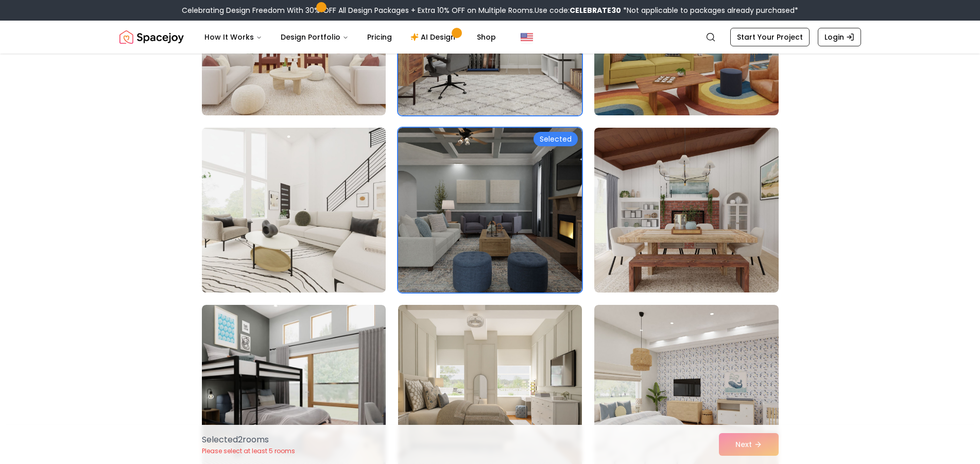 This screenshot has width=980, height=464. I want to click on div: Selected, so click(555, 139).